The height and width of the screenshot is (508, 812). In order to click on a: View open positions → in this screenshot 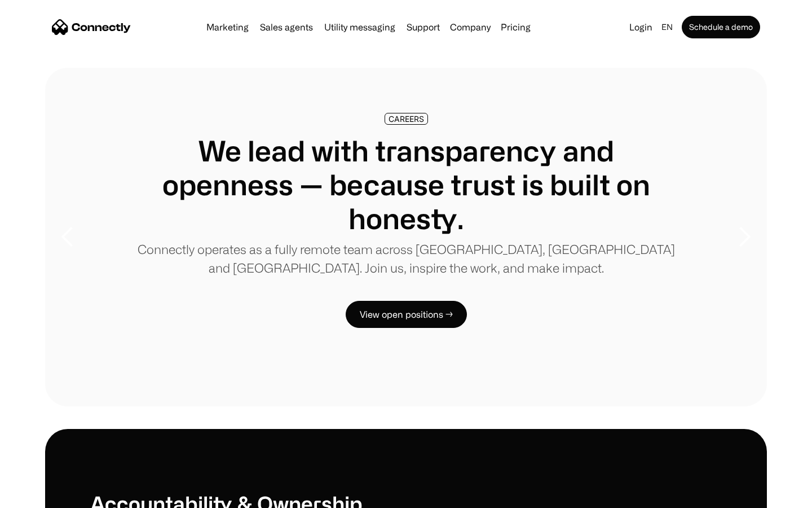, I will do `click(406, 314)`.